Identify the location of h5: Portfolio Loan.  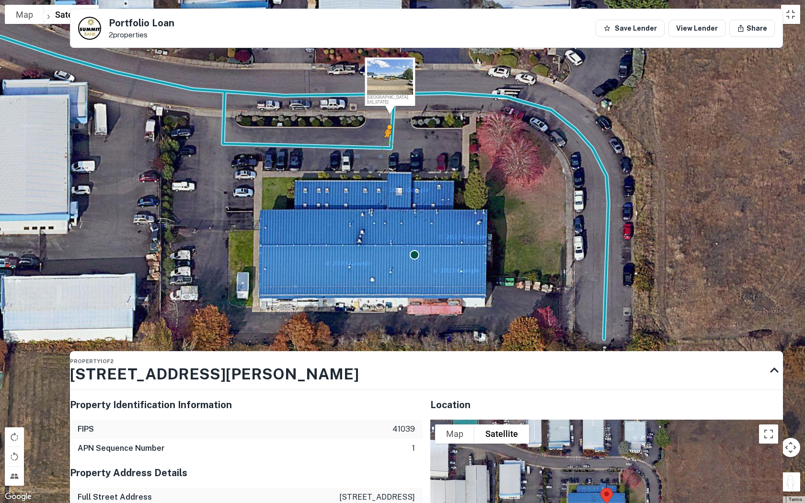
(141, 23).